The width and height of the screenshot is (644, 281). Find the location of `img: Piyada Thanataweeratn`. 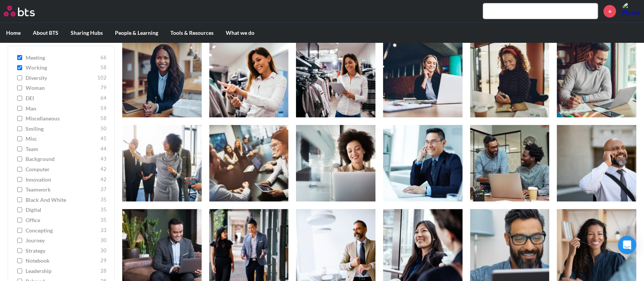

img: Piyada Thanataweeratn is located at coordinates (632, 11).